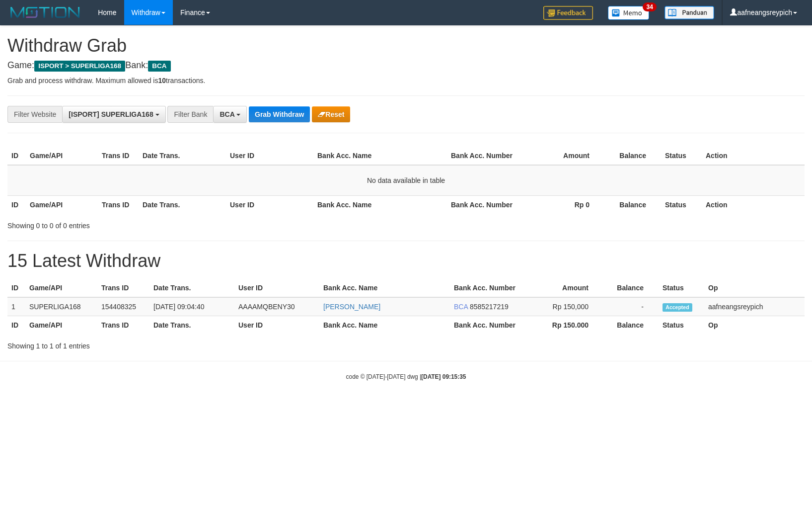 Image resolution: width=812 pixels, height=511 pixels. What do you see at coordinates (406, 261) in the screenshot?
I see `h1: 15 Latest Withdraw` at bounding box center [406, 261].